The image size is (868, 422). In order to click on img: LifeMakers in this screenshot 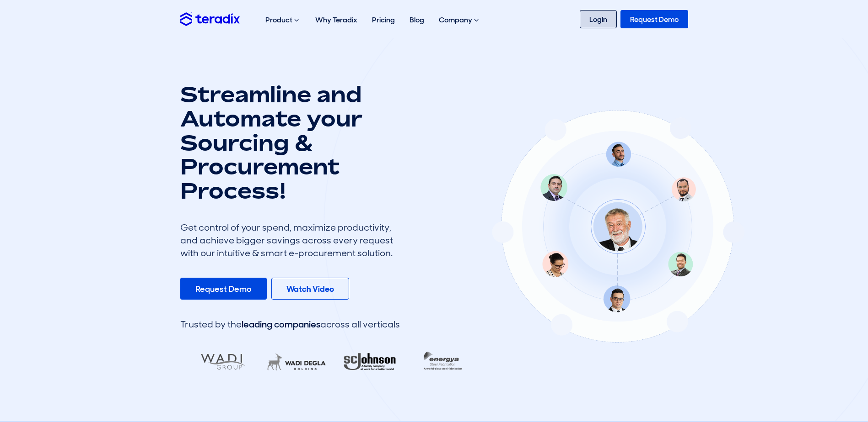, I will do `click(297, 362)`.